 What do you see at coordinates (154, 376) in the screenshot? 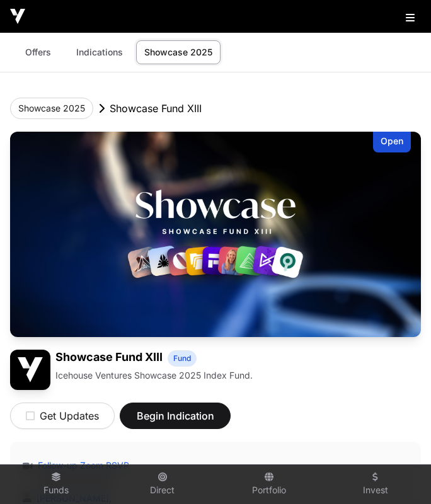
I see `p: Icehouse Ventures Showcase 2025 Index Fund.` at bounding box center [154, 376].